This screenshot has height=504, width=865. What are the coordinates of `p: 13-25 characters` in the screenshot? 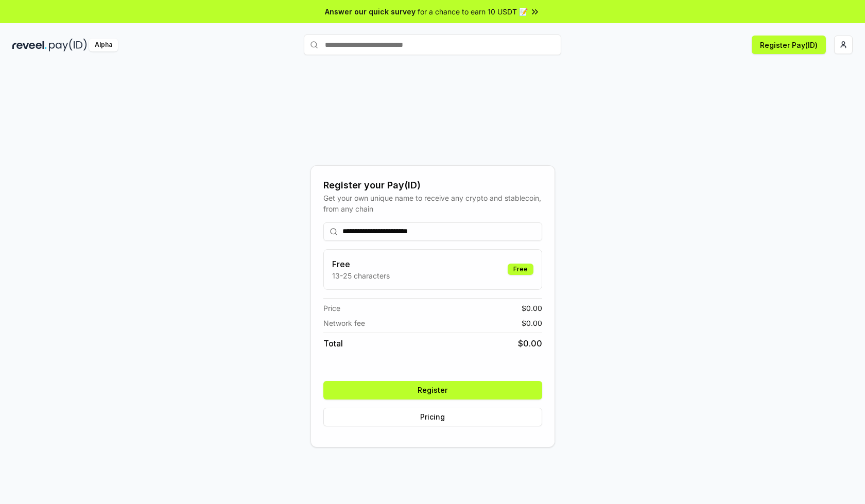 It's located at (361, 276).